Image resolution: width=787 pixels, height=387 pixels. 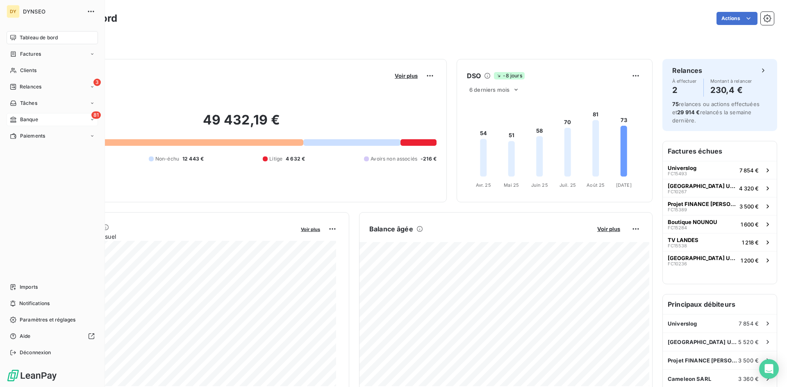 I want to click on span: FC15389, so click(x=677, y=210).